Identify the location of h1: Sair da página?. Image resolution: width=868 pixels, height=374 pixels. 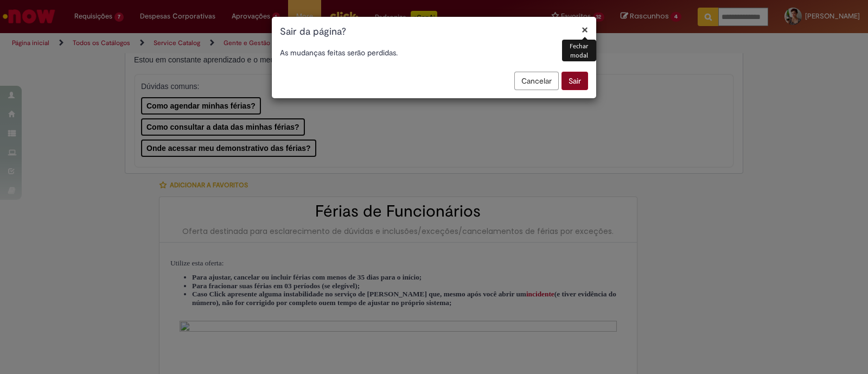
(434, 32).